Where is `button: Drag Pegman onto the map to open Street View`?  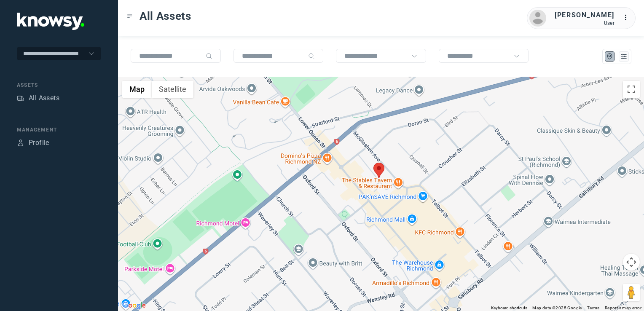 button: Drag Pegman onto the map to open Street View is located at coordinates (632, 292).